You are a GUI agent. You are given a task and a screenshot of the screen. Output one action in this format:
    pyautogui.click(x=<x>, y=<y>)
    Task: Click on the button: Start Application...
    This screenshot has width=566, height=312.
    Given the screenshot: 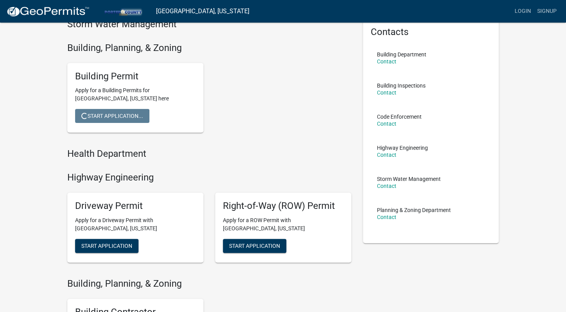 What is the action you would take?
    pyautogui.click(x=112, y=116)
    